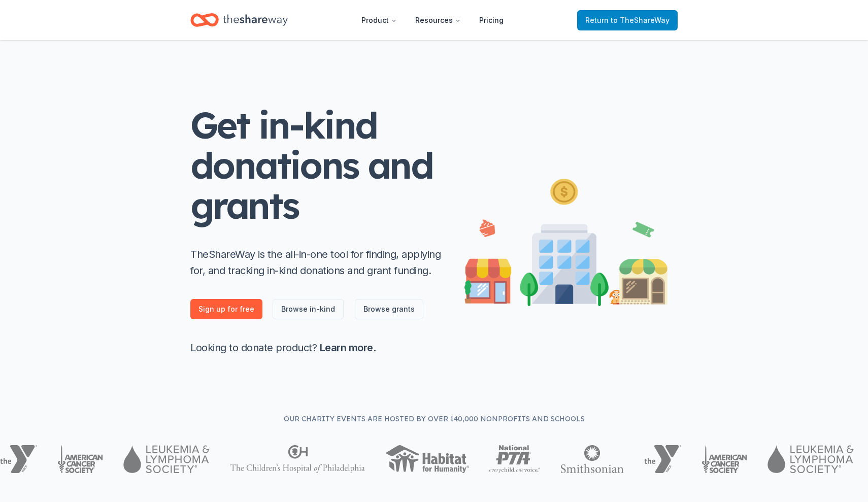 This screenshot has height=502, width=868. What do you see at coordinates (515, 459) in the screenshot?
I see `img: National PTA` at bounding box center [515, 459].